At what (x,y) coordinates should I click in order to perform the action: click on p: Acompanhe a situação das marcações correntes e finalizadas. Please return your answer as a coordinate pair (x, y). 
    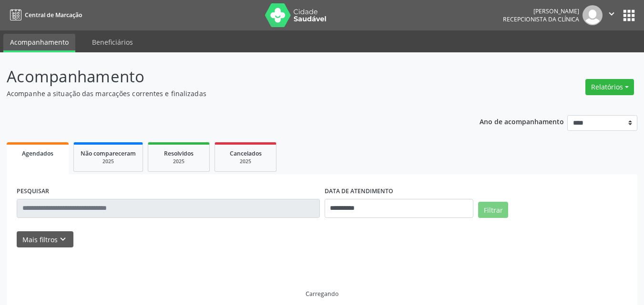
    Looking at the image, I should click on (227, 93).